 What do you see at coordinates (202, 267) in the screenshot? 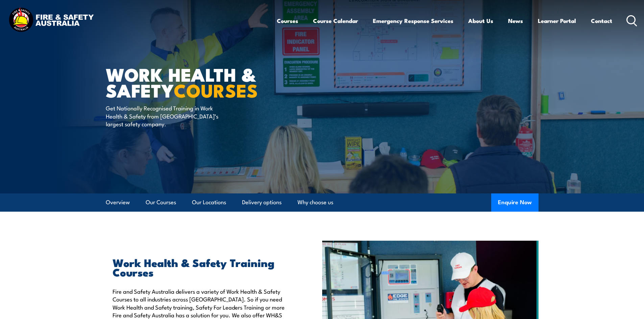
I see `h2: Work Health & Safety Training Courses` at bounding box center [202, 267].